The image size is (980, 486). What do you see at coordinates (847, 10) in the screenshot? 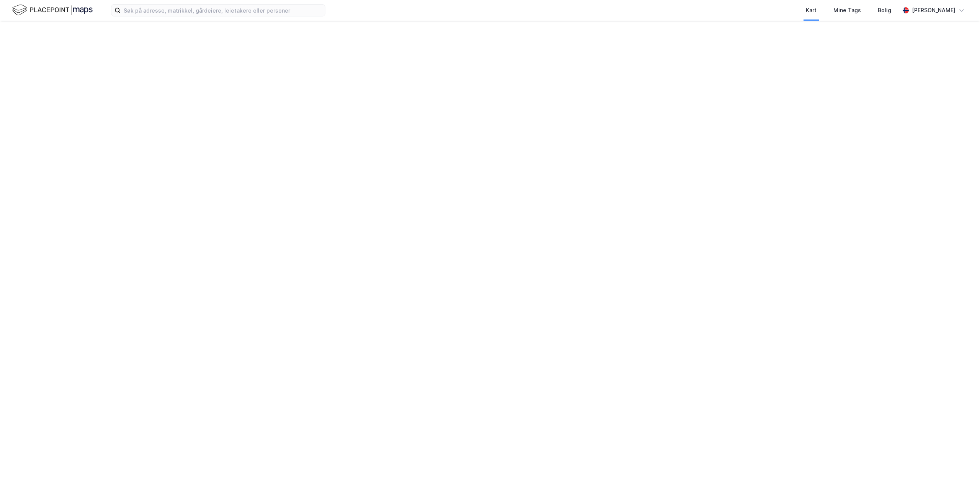
I see `div: Mine Tags` at bounding box center [847, 10].